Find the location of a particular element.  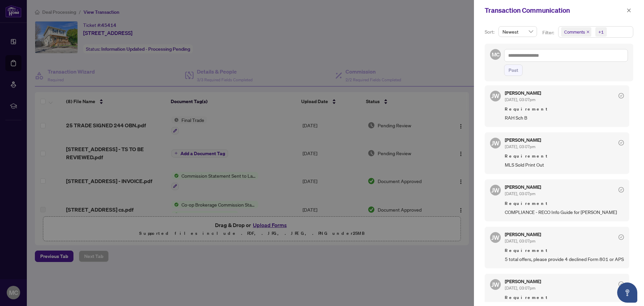

p: Sort: is located at coordinates (490, 32).